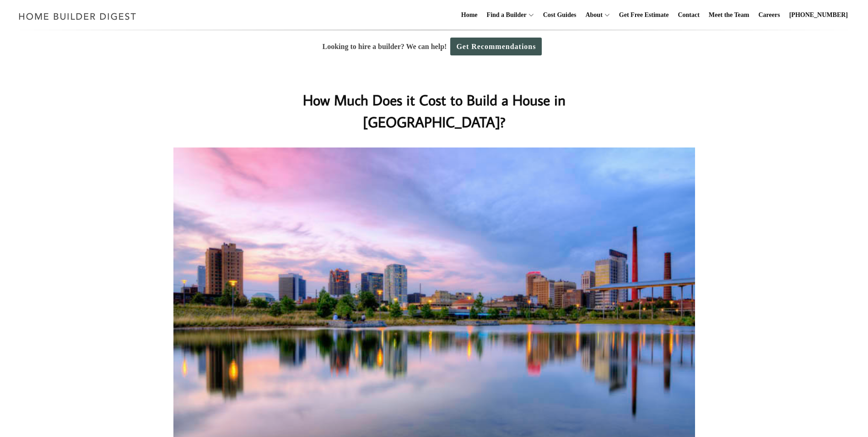  Describe the element at coordinates (729, 15) in the screenshot. I see `a: Meet the Team` at that location.